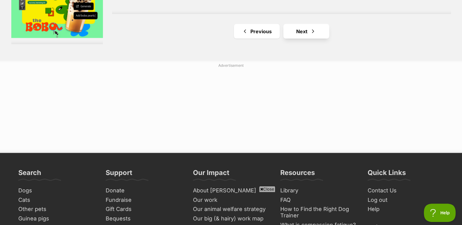  Describe the element at coordinates (211, 175) in the screenshot. I see `h3: Our Impact` at that location.